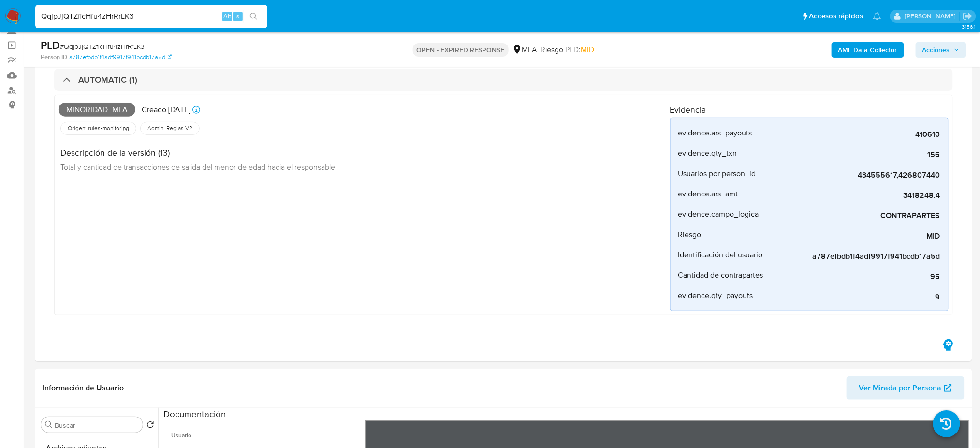 The height and width of the screenshot is (448, 980). I want to click on h4: Descripción de la versión (13), so click(198, 153).